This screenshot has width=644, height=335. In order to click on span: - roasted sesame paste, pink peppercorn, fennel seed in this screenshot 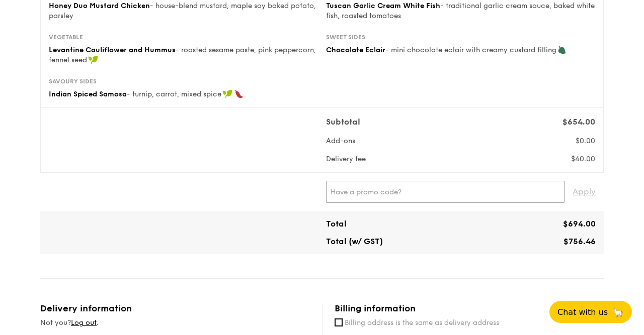, I will do `click(182, 55)`.